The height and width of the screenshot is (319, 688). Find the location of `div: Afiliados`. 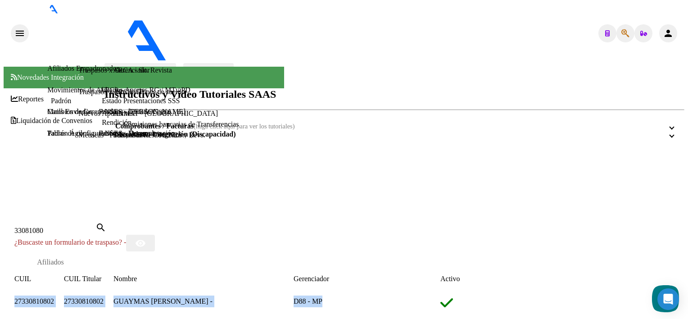

div: Afiliados is located at coordinates (50, 262).